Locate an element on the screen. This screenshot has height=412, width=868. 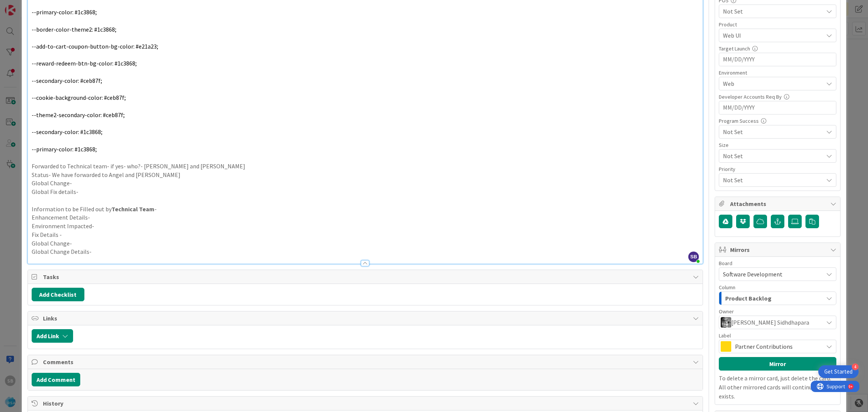
span: --add-to-cart-coupon-button-bg-color: #e21a23; is located at coordinates (95, 47).